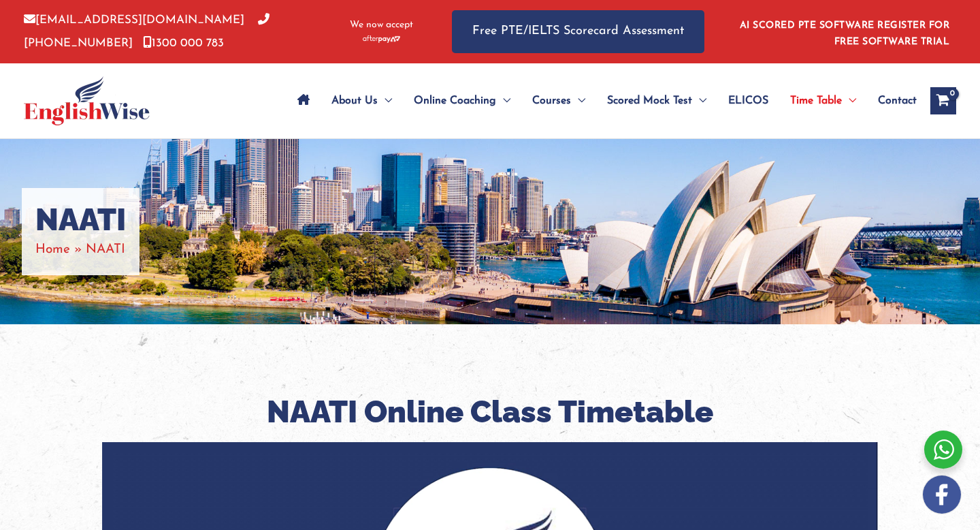 This screenshot has width=980, height=530. What do you see at coordinates (80, 249) in the screenshot?
I see `nav: Breadcrumbs` at bounding box center [80, 249].